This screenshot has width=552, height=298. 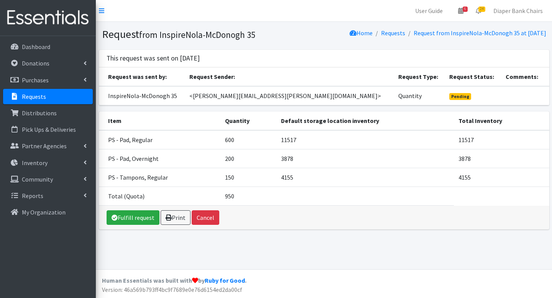 What do you see at coordinates (365, 121) in the screenshot?
I see `th: Default storage location inventory` at bounding box center [365, 121].